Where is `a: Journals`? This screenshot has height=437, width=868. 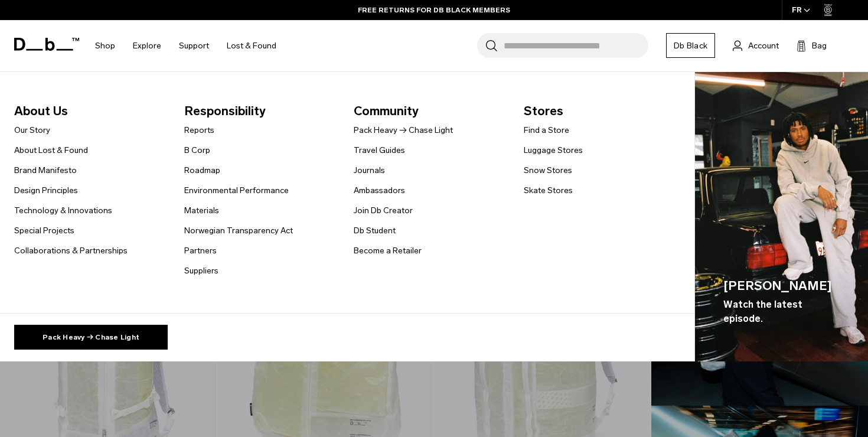 a: Journals is located at coordinates (369, 170).